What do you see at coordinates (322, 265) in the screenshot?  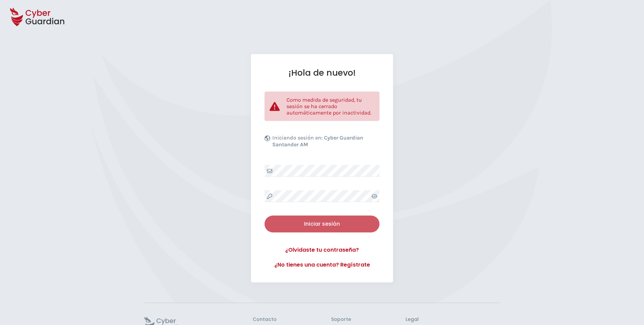 I see `a: ¿No tienes una cuenta? Regístrate` at bounding box center [322, 265].